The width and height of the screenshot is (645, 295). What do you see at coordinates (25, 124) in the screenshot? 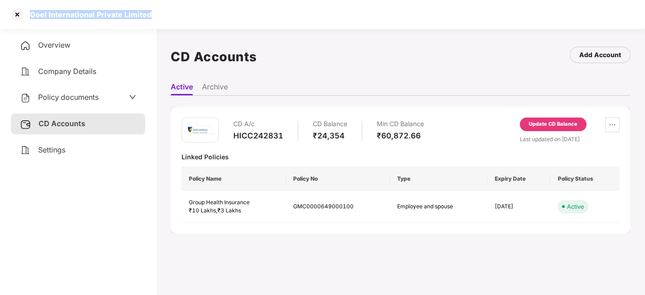
I see `img: svg+xml;base64,PHN2ZyB3aWR0aD0iMjUiIGhlaWdodD0iMjQiIHZpZXdCb3g9IjAgMCAyNSAyNCIgZmlsbD0ibm9uZSIgeG...` at bounding box center [25, 124].